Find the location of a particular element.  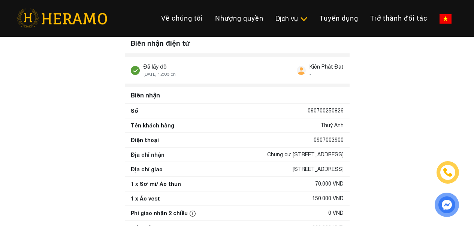

div: Kiên Phát Đạt is located at coordinates (326, 67).